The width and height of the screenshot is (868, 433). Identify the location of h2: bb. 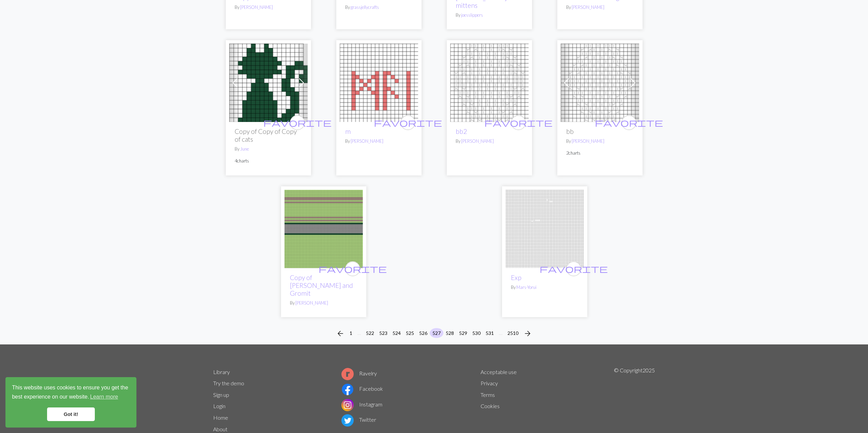
(600, 132).